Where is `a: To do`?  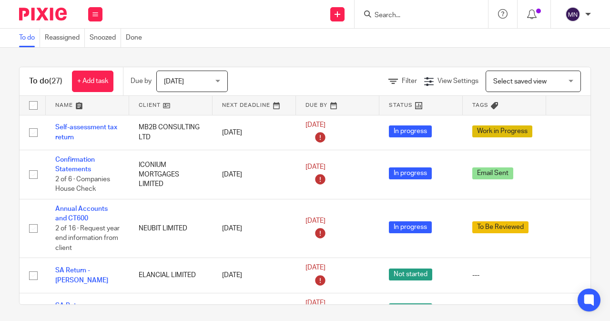 a: To do is located at coordinates (30, 38).